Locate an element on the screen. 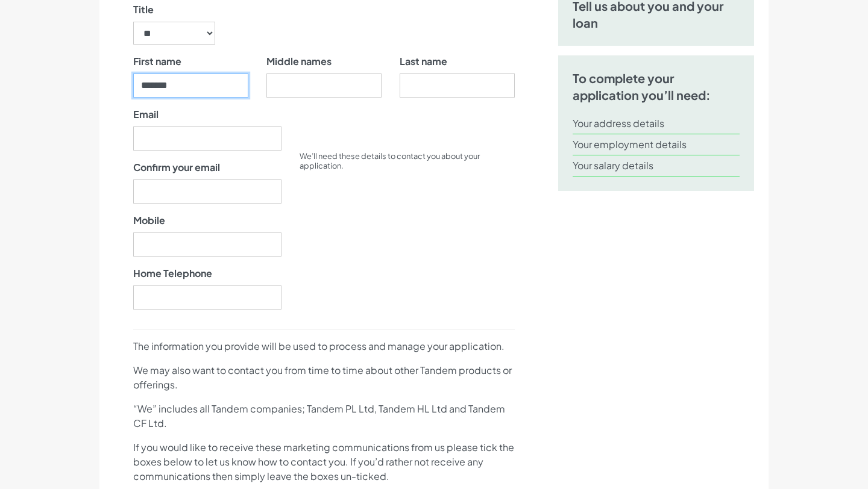  li: Your address details is located at coordinates (656, 124).